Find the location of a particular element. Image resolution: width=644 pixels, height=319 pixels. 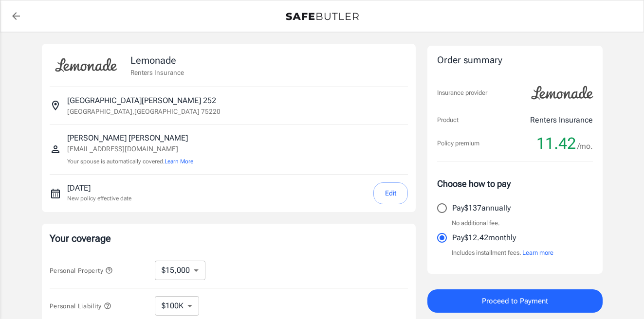

a: back to quotes is located at coordinates (16, 16).